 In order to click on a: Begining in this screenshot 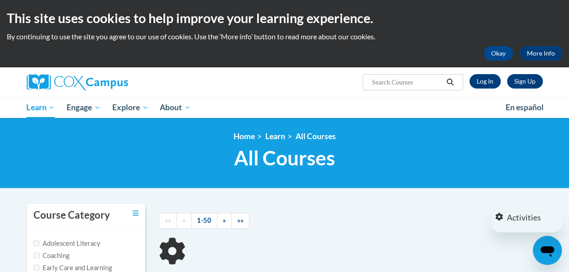, I will do `click(168, 221)`.